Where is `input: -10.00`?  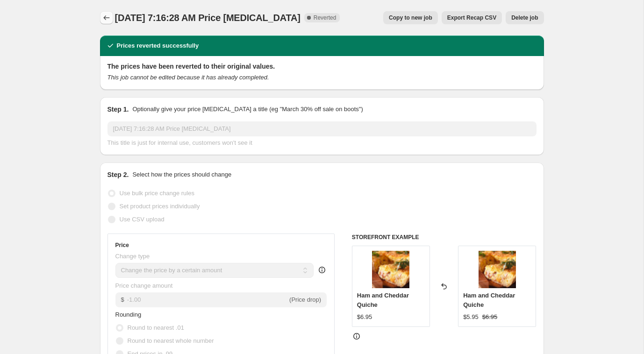
input: -10.00 is located at coordinates (207, 300).